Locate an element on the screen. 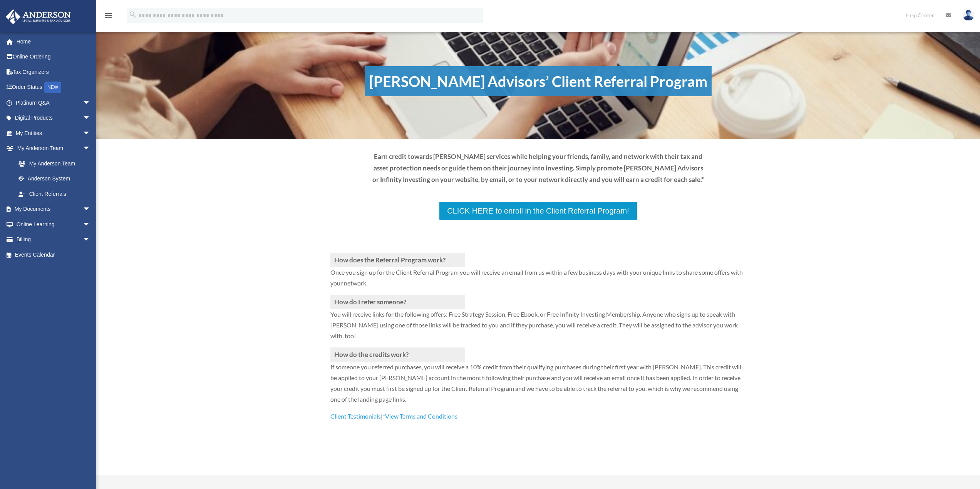  a: Order StatusNEW is located at coordinates (53, 88).